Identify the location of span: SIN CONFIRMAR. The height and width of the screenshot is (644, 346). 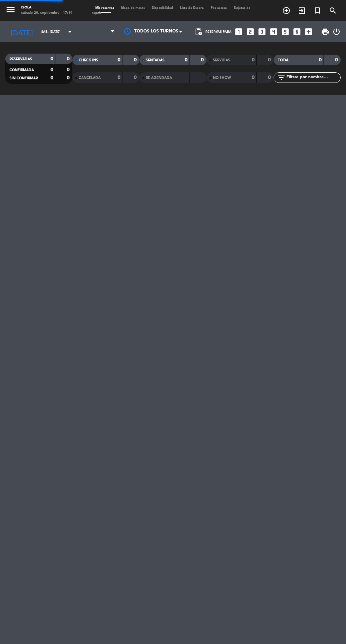
(23, 78).